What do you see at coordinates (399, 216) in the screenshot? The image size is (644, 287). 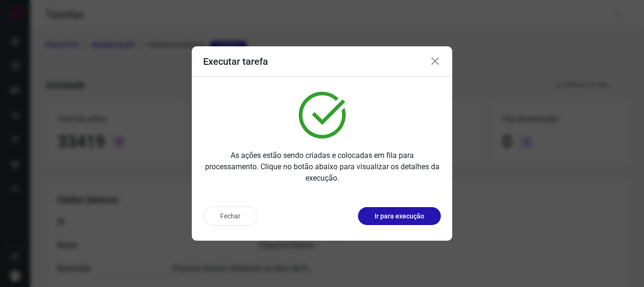 I see `button: Ir para execução` at bounding box center [399, 216].